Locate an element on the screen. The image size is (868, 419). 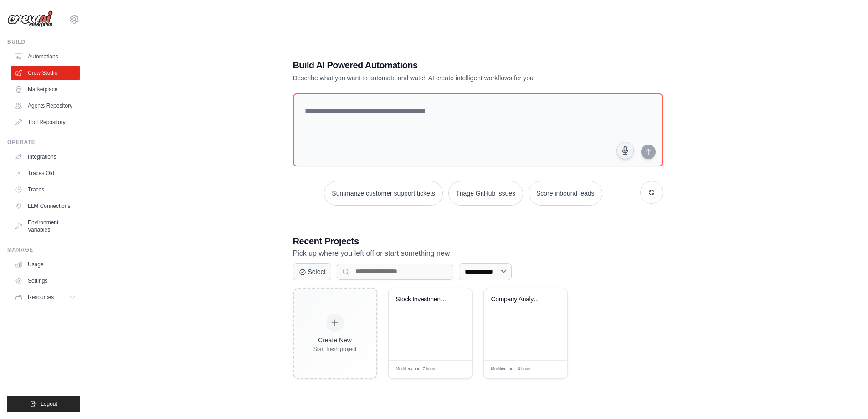
div: Build is located at coordinates (44, 42).